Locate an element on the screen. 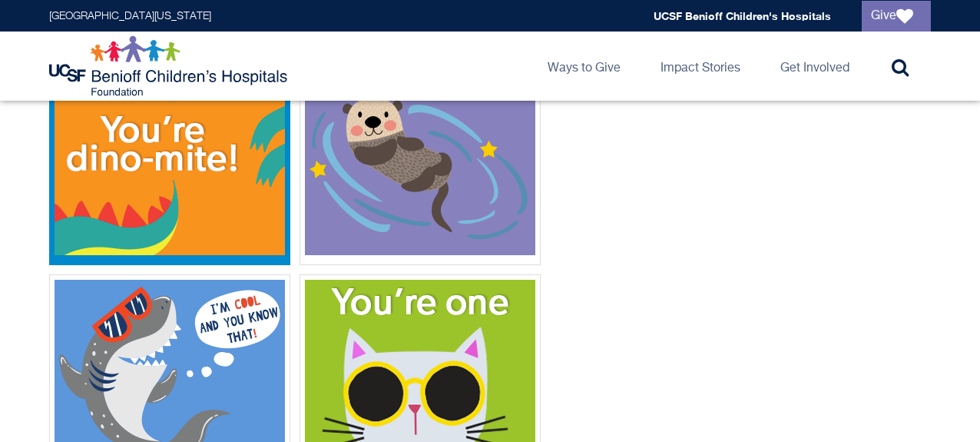 Image resolution: width=980 pixels, height=442 pixels. a: Give is located at coordinates (896, 16).